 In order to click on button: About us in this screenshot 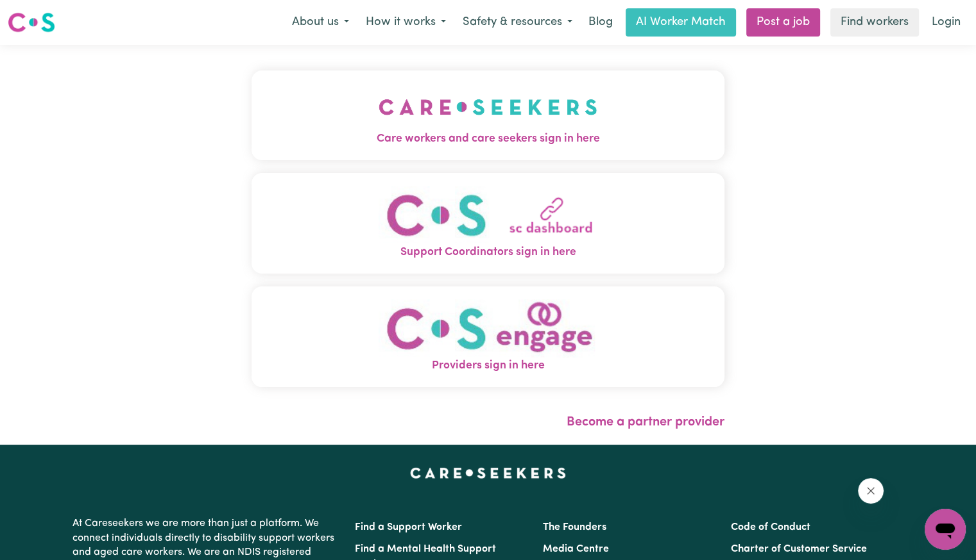, I will do `click(320, 23)`.